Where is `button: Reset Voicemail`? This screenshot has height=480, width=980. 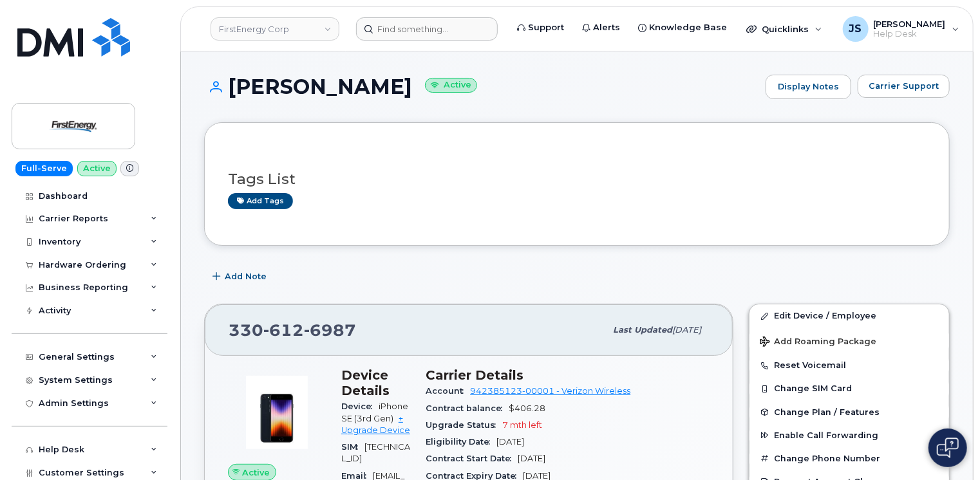
button: Reset Voicemail is located at coordinates (849, 365).